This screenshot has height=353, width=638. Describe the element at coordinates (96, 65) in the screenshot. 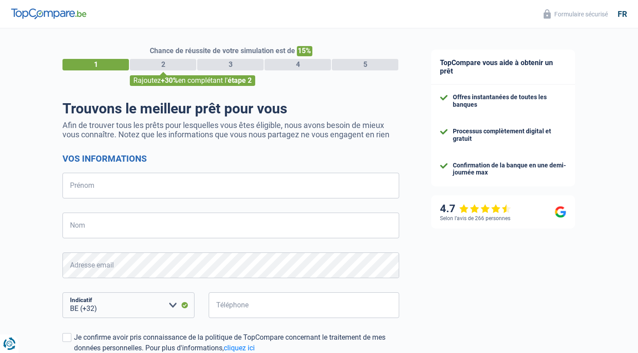

I see `div: 1` at that location.